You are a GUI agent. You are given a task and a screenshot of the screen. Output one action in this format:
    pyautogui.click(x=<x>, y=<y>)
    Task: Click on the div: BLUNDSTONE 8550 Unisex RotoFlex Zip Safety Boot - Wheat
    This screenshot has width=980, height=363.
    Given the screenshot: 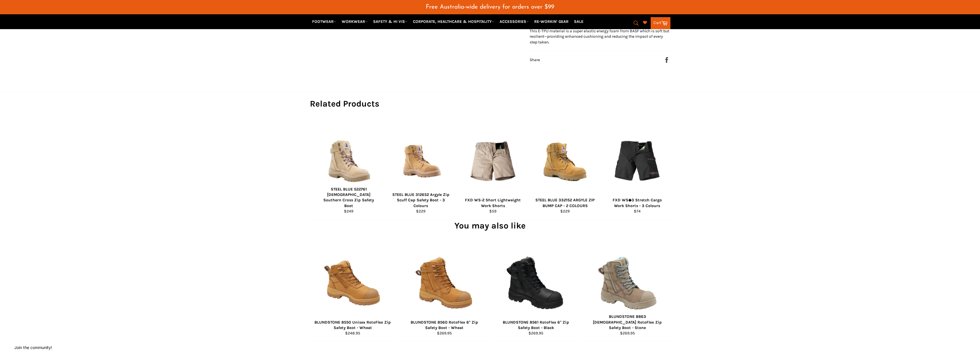 What is the action you would take?
    pyautogui.click(x=353, y=325)
    